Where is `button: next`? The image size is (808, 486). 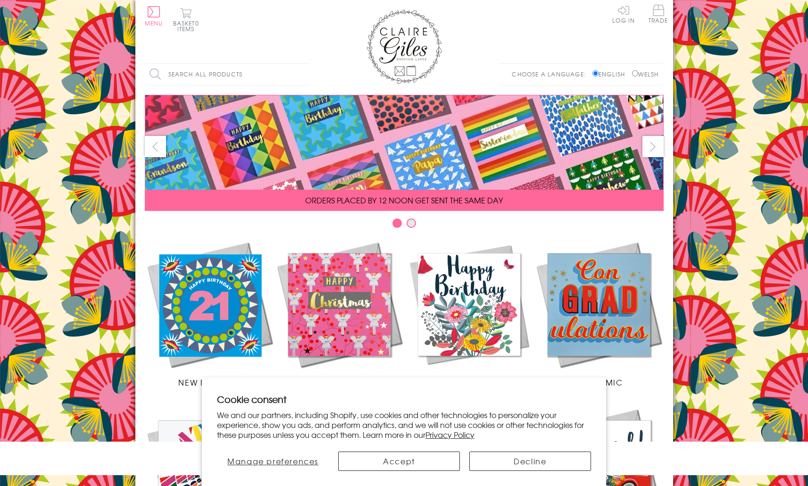
button: next is located at coordinates (653, 146).